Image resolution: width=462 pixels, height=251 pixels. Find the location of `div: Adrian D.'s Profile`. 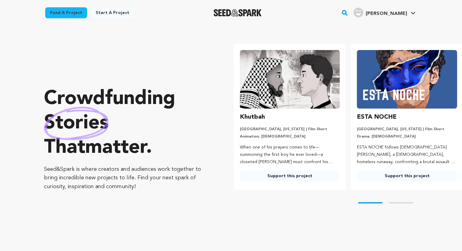

div: Adrian D.'s Profile is located at coordinates (380, 13).